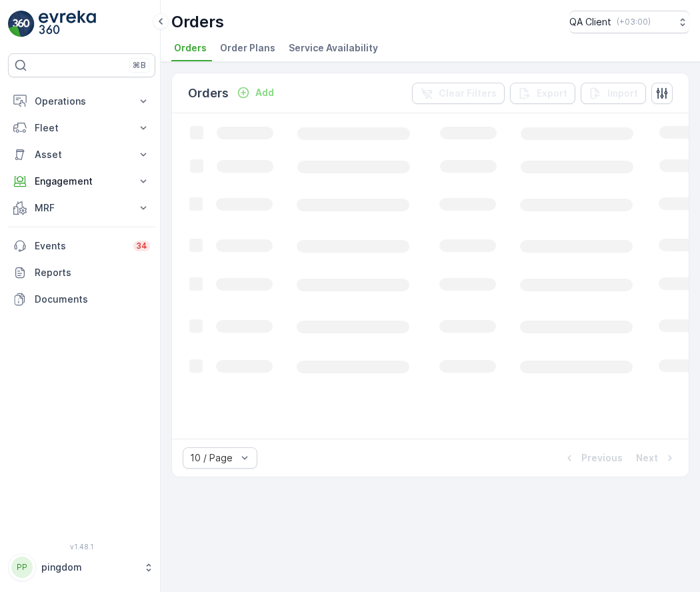 This screenshot has width=700, height=592. Describe the element at coordinates (542, 93) in the screenshot. I see `button: Export` at that location.